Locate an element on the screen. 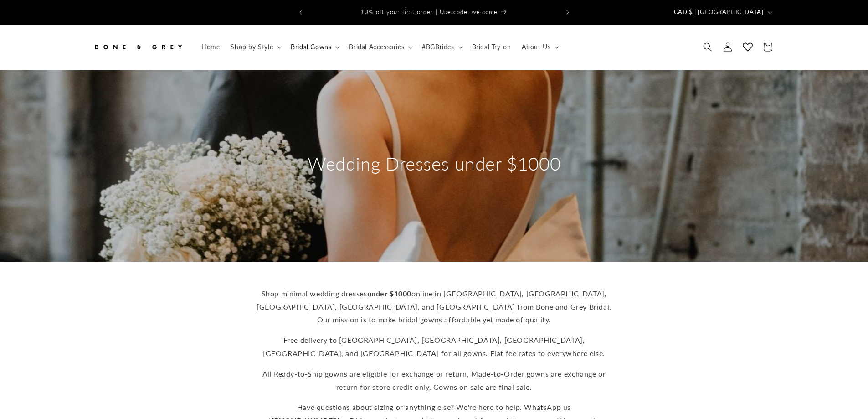 This screenshot has height=419, width=868. span: Shop by Style is located at coordinates (252, 47).